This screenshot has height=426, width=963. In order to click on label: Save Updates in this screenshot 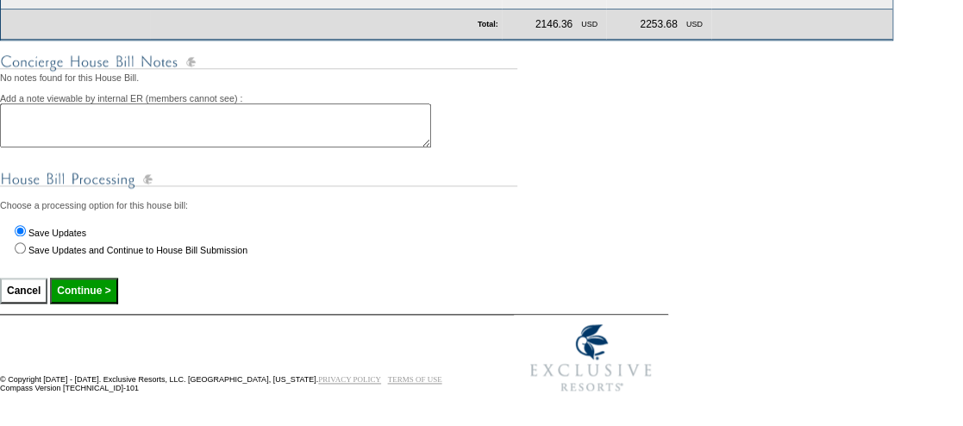, I will do `click(57, 233)`.